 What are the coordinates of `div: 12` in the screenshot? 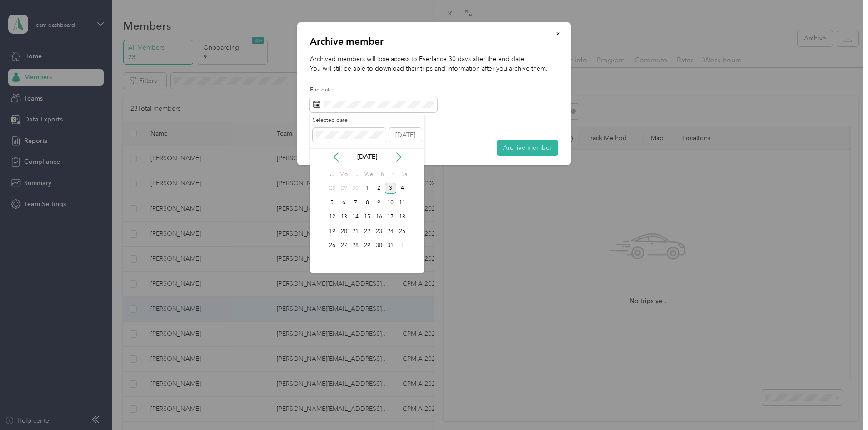 It's located at (332, 217).